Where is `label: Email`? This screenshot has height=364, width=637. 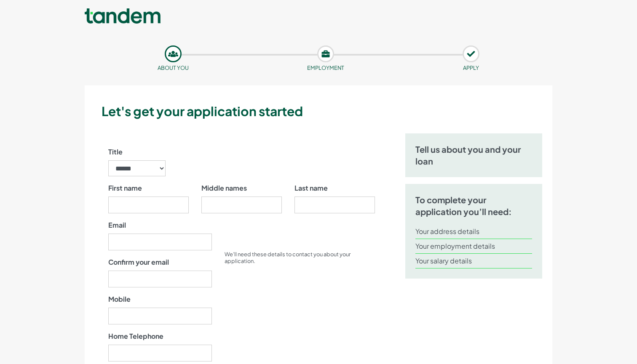
label: Email is located at coordinates (117, 225).